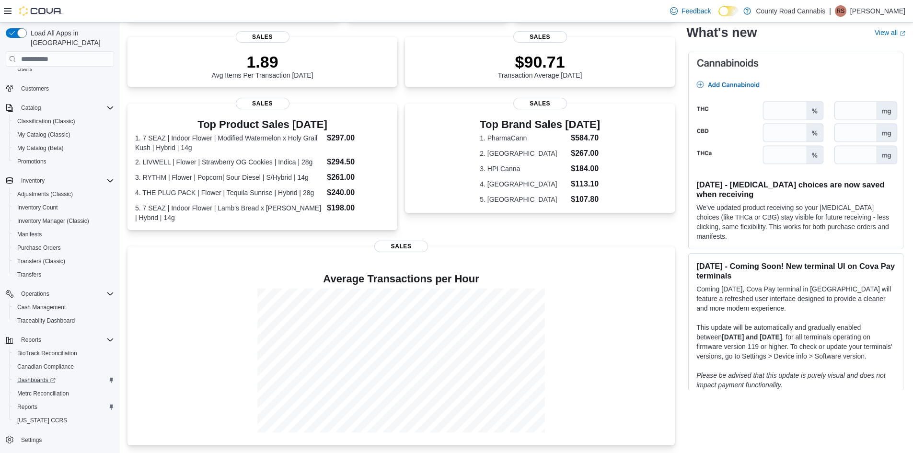 The height and width of the screenshot is (453, 913). Describe the element at coordinates (358, 177) in the screenshot. I see `dd: $261.00` at that location.